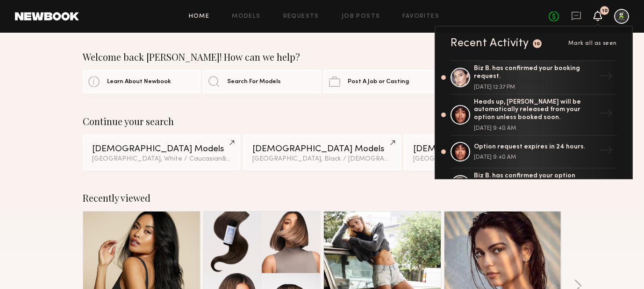 This screenshot has height=289, width=644. I want to click on a: Requests, so click(301, 16).